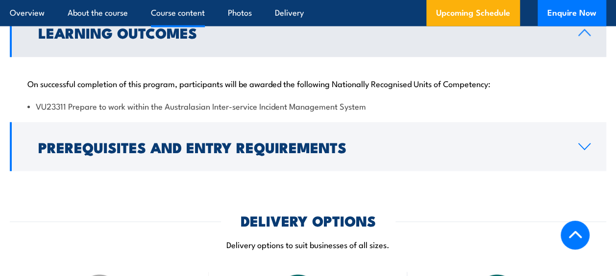 Image resolution: width=616 pixels, height=276 pixels. Describe the element at coordinates (308, 244) in the screenshot. I see `p: Delivery options to suit businesses of all sizes.` at that location.